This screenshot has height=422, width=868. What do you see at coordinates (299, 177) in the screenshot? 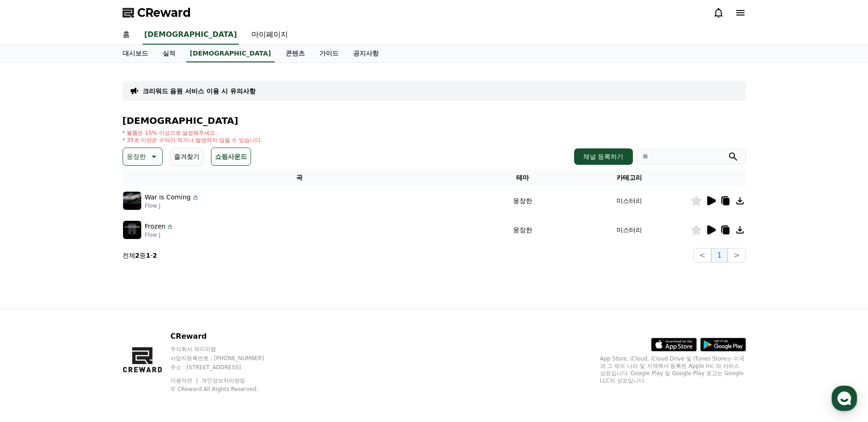
I see `th: 곡` at bounding box center [299, 177].